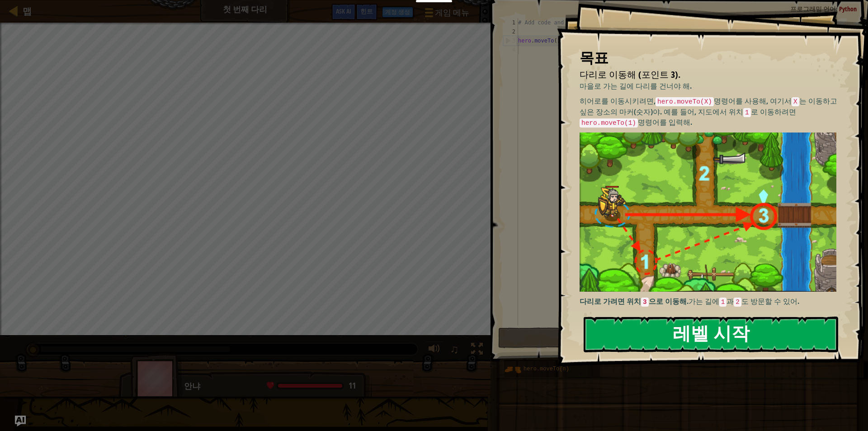 The image size is (868, 431). What do you see at coordinates (710, 334) in the screenshot?
I see `button: 레벨 시작` at bounding box center [710, 334].